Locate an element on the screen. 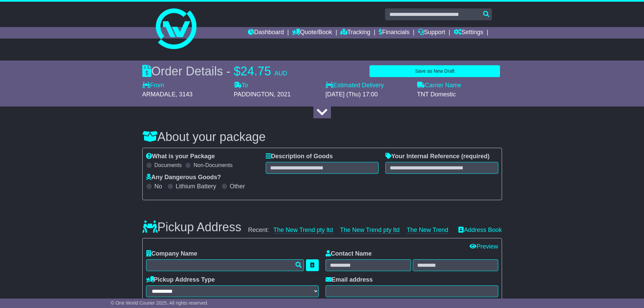  span: , 2021 is located at coordinates (282, 94).